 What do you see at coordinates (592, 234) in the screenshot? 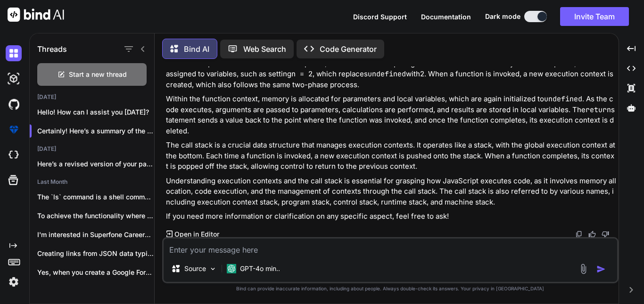
I see `img: like` at bounding box center [592, 234].